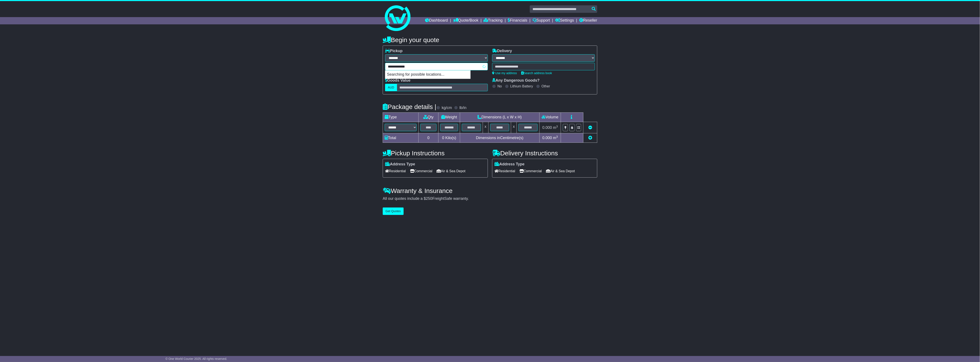  Describe the element at coordinates (436, 21) in the screenshot. I see `a: Dashboard` at that location.